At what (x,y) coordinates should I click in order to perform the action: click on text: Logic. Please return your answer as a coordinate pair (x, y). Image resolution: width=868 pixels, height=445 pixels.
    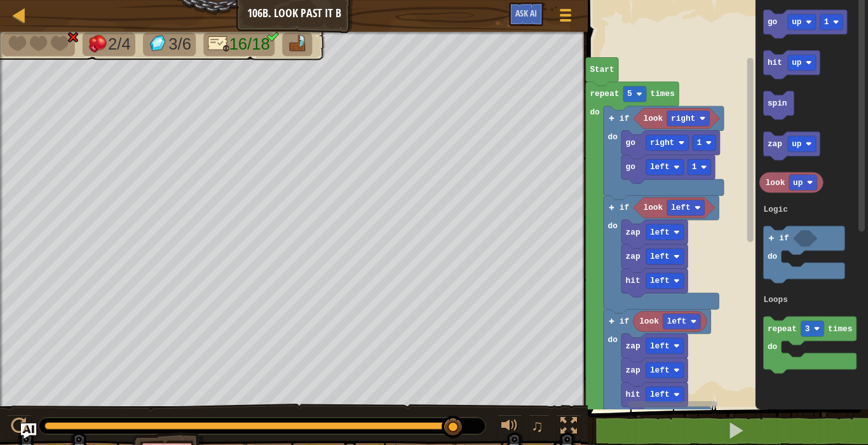
    Looking at the image, I should click on (776, 209).